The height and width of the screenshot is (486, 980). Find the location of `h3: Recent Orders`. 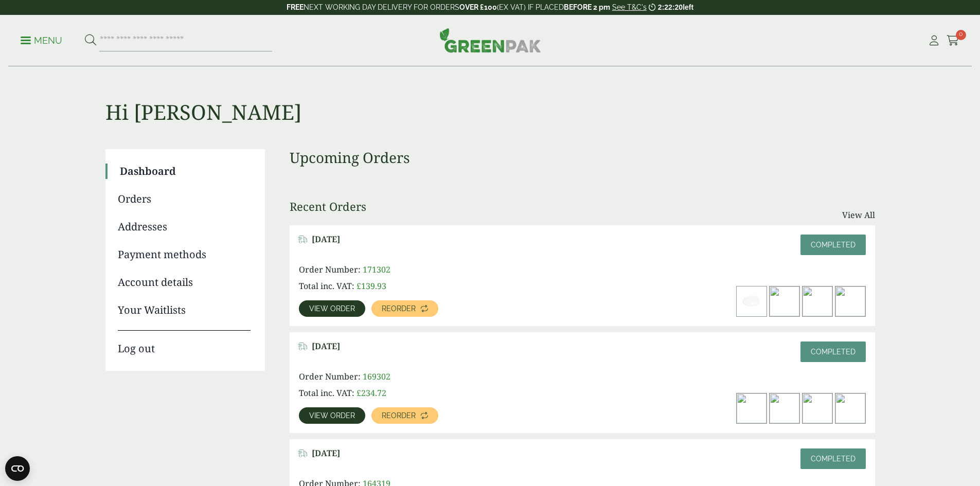

h3: Recent Orders is located at coordinates (327, 206).